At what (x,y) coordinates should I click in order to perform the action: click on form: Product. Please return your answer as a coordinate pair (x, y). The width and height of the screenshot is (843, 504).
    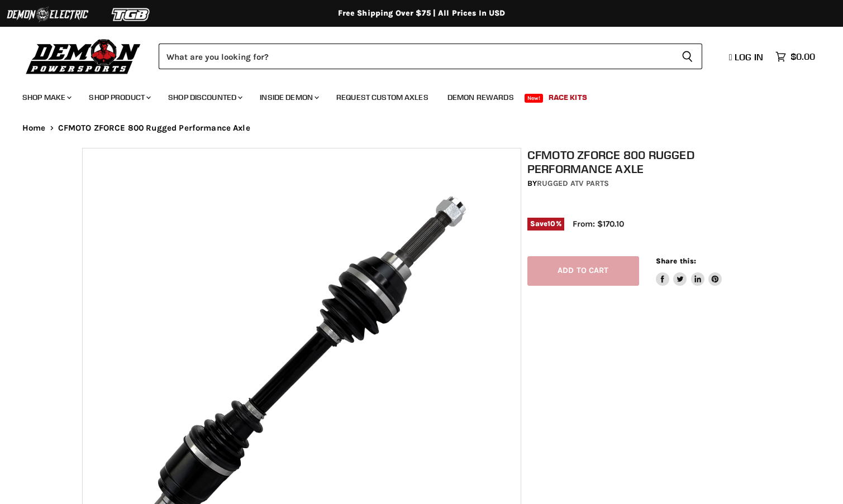
    Looking at the image, I should click on (430, 56).